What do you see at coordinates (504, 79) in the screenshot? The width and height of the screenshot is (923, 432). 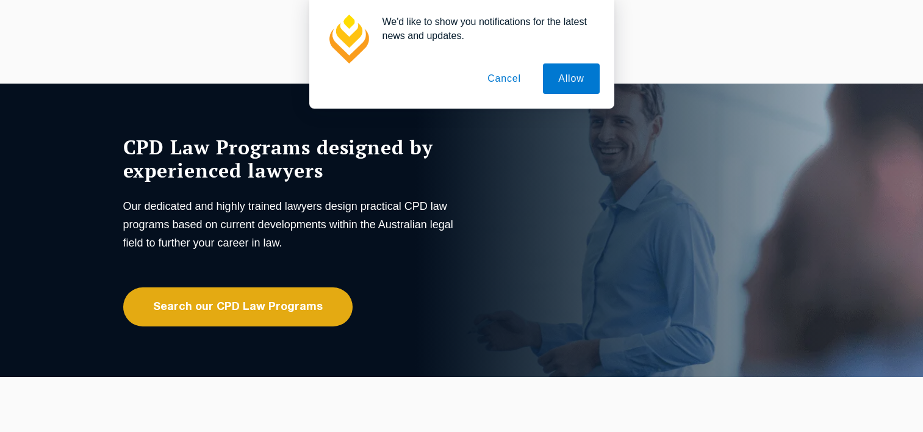 I see `button: Cancel` at bounding box center [504, 79].